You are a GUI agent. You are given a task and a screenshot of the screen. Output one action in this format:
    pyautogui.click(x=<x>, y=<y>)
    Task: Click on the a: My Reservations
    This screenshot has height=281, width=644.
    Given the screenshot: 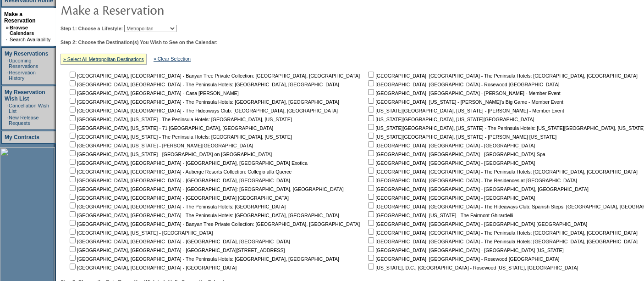 What is the action you would take?
    pyautogui.click(x=26, y=54)
    